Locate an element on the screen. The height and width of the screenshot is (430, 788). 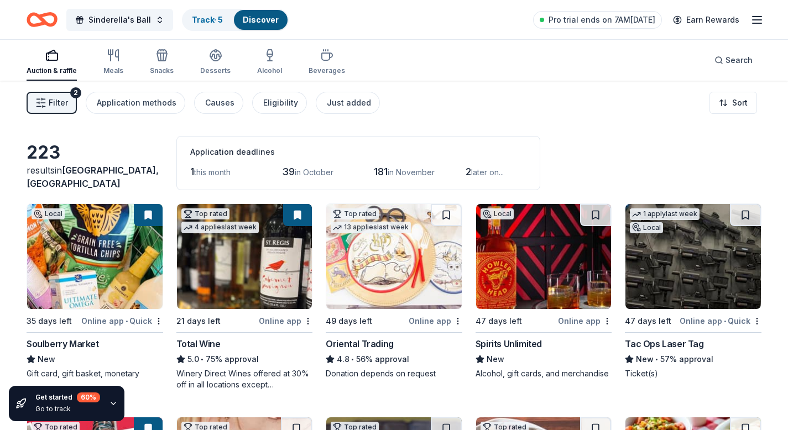
div: Application deadlines is located at coordinates (358, 152).